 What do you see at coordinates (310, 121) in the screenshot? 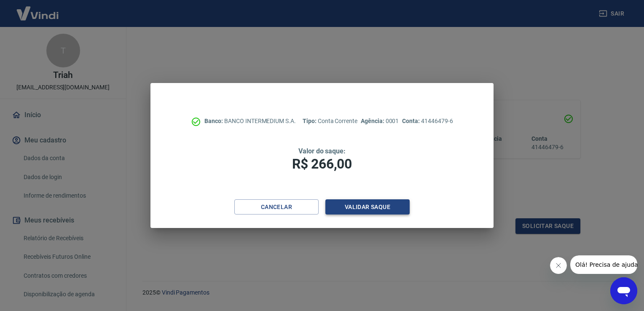
I see `span: Tipo:` at bounding box center [310, 121].